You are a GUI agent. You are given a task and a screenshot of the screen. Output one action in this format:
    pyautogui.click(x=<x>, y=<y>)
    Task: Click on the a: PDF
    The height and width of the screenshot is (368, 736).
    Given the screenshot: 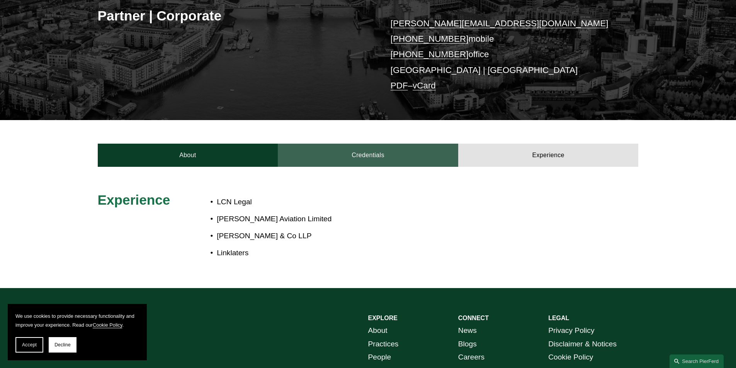 What is the action you would take?
    pyautogui.click(x=399, y=85)
    